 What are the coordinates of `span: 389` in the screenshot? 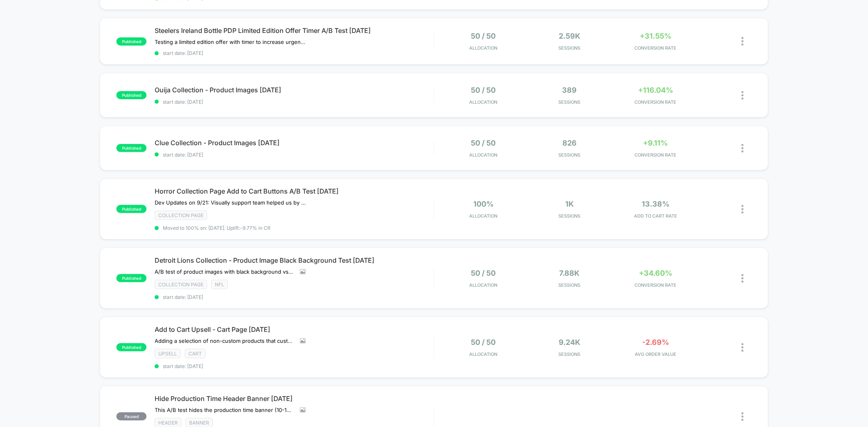 It's located at (570, 90).